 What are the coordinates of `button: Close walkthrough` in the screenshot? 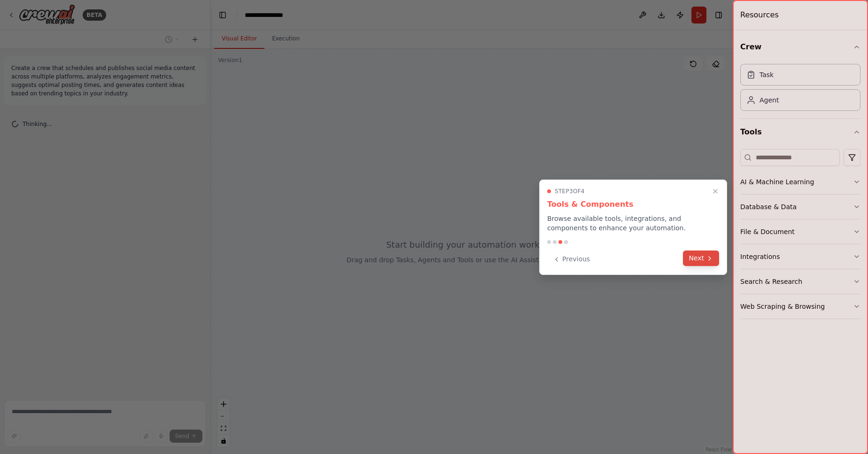 It's located at (715, 191).